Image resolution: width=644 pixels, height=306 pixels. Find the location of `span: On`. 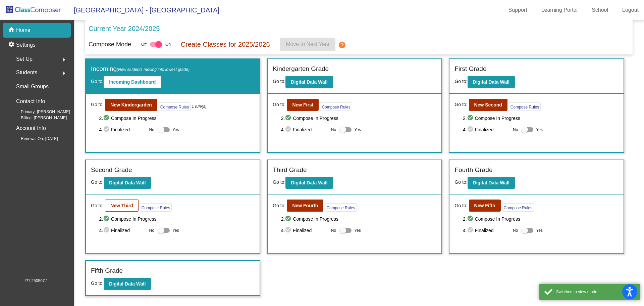

span: On is located at coordinates (168, 44).